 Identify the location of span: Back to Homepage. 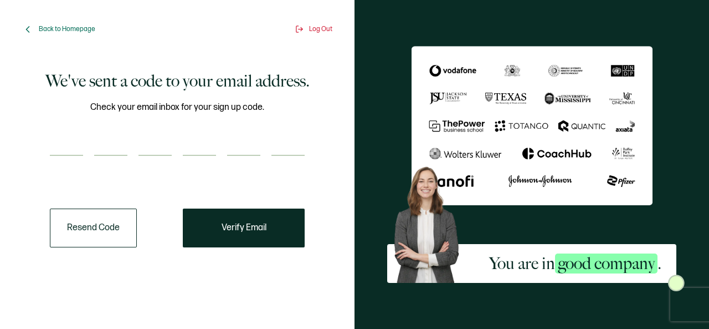
(67, 29).